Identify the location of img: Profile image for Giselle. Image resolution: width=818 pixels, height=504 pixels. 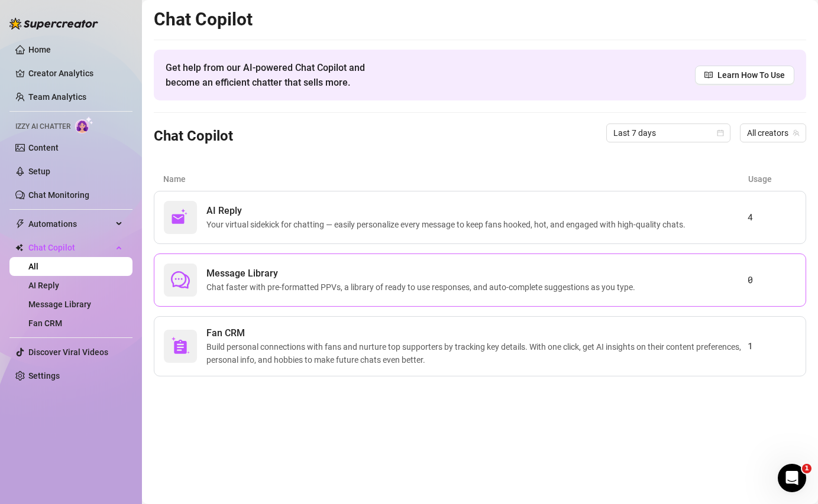
(175, 31).